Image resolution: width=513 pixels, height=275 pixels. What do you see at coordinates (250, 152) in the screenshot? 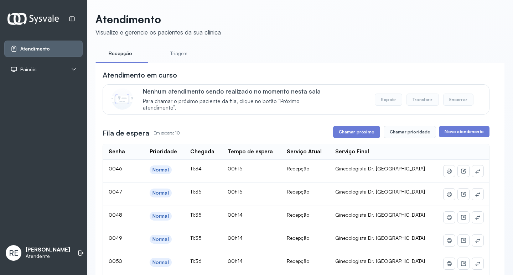
I see `div: Tempo de espera` at bounding box center [250, 152].